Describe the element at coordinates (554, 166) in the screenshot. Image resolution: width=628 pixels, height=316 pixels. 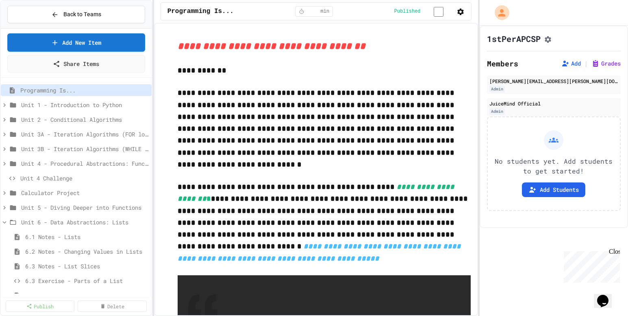
I see `p: No students yet. Add students to get started!` at that location.